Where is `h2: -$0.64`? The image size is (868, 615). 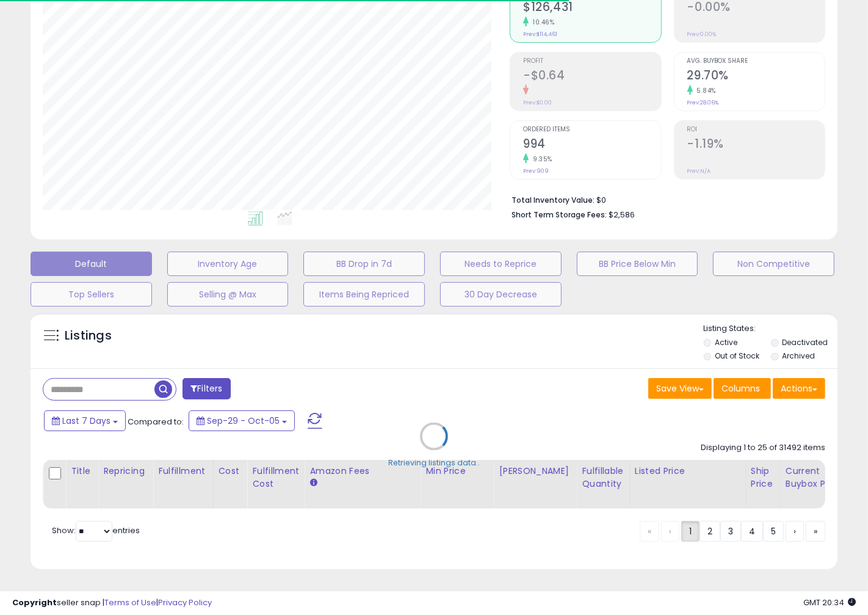
h2: -$0.64 is located at coordinates (592, 77).